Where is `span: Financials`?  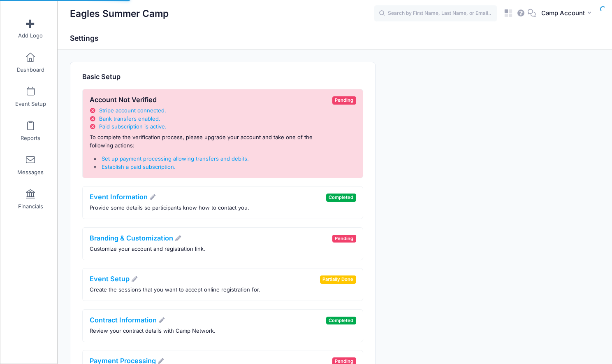 span: Financials is located at coordinates (31, 206).